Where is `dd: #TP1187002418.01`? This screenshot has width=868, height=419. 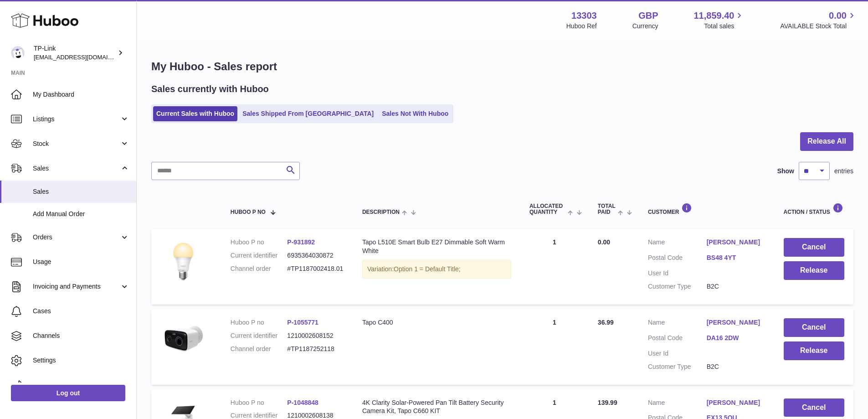
dd: #TP1187002418.01 is located at coordinates (315, 268).